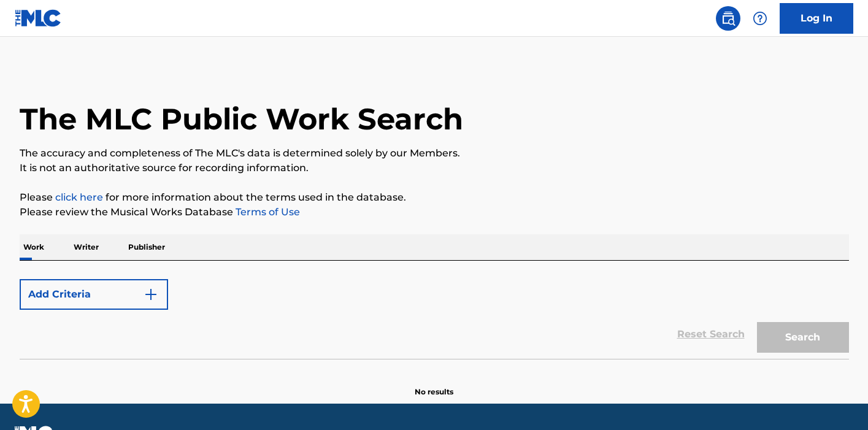  I want to click on a: Terms of Use, so click(266, 211).